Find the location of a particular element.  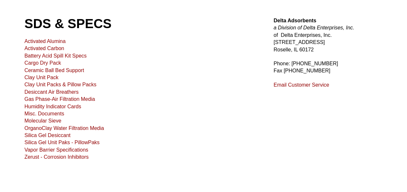

a: Clay Unit Pack is located at coordinates (41, 77).